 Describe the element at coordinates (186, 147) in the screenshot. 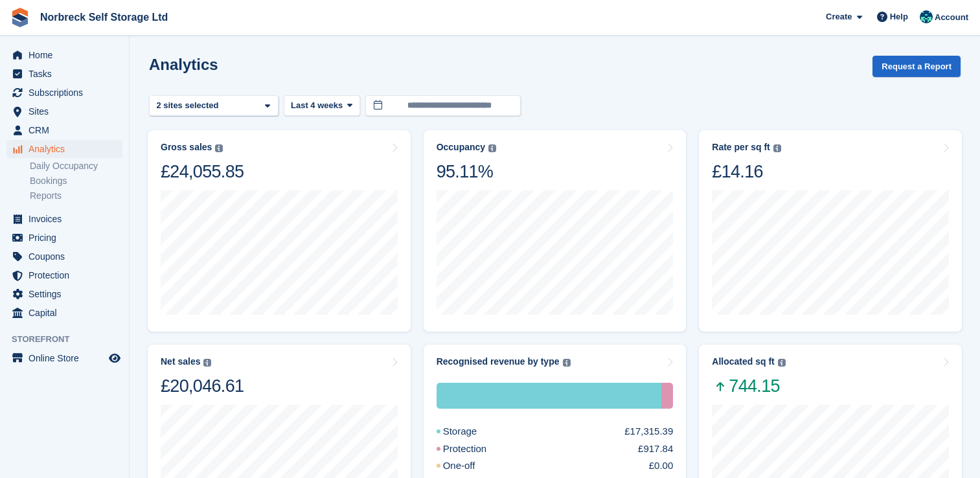

I see `div: Gross sales` at that location.